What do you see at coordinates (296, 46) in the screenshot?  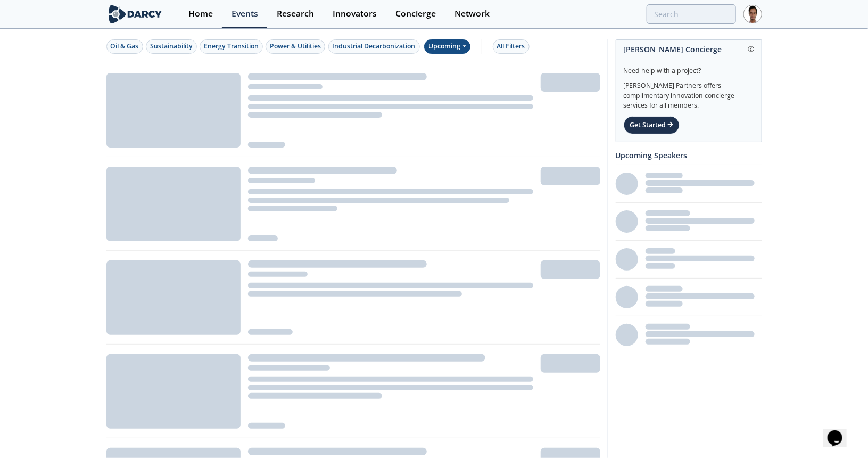 I see `div: Power & Utilities` at bounding box center [296, 46].